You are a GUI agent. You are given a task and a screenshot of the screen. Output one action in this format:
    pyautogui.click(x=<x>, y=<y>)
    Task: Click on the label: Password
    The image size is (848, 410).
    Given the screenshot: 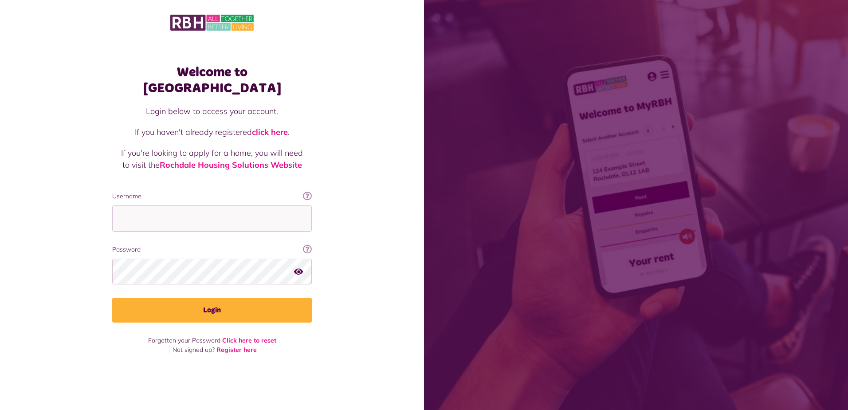 What is the action you would take?
    pyautogui.click(x=212, y=249)
    